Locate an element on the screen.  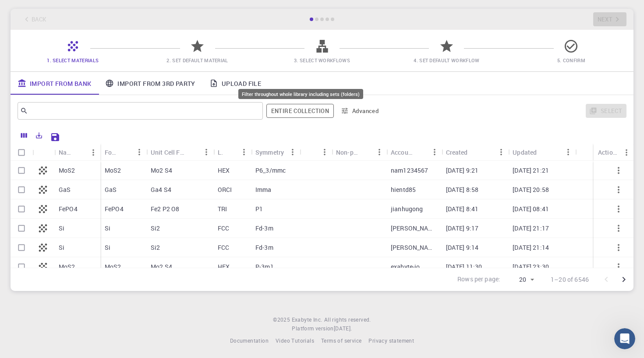
span: Video Tutorials is located at coordinates (295, 341).